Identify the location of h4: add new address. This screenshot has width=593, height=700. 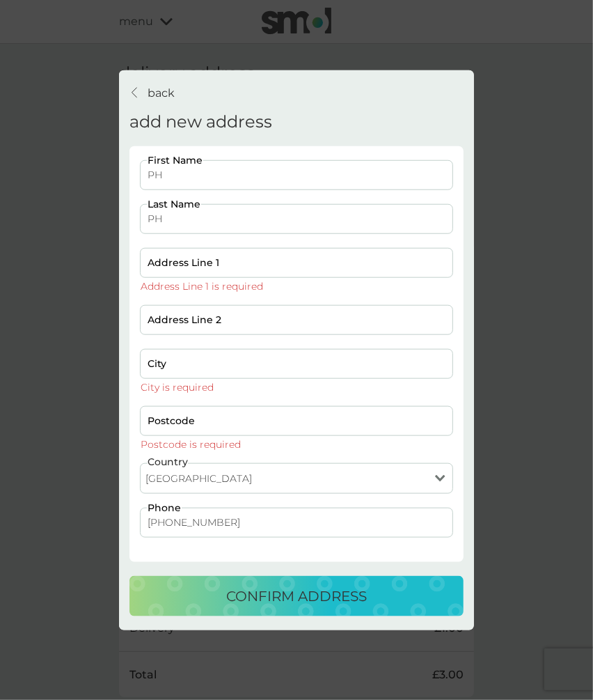
(201, 121).